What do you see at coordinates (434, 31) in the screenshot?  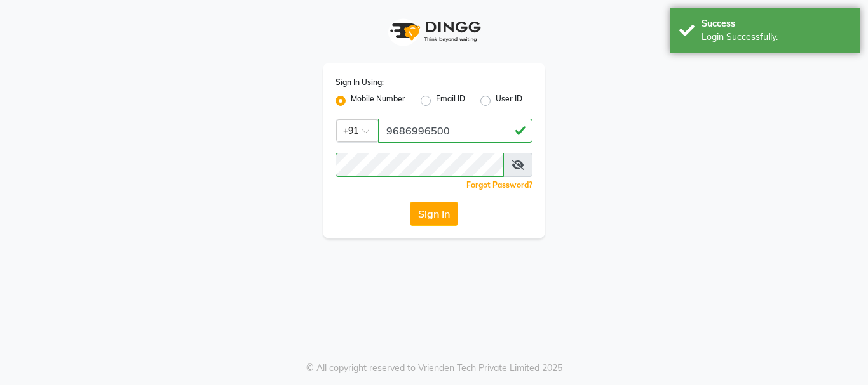 I see `img: logo1.svg` at bounding box center [434, 31].